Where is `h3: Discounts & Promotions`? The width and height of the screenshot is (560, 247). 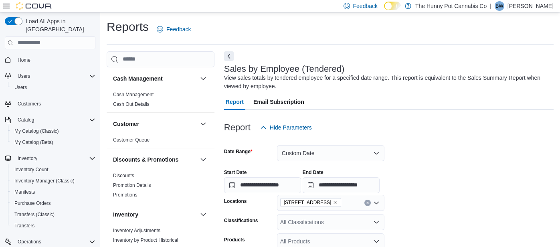
h3: Discounts & Promotions is located at coordinates (146, 160).